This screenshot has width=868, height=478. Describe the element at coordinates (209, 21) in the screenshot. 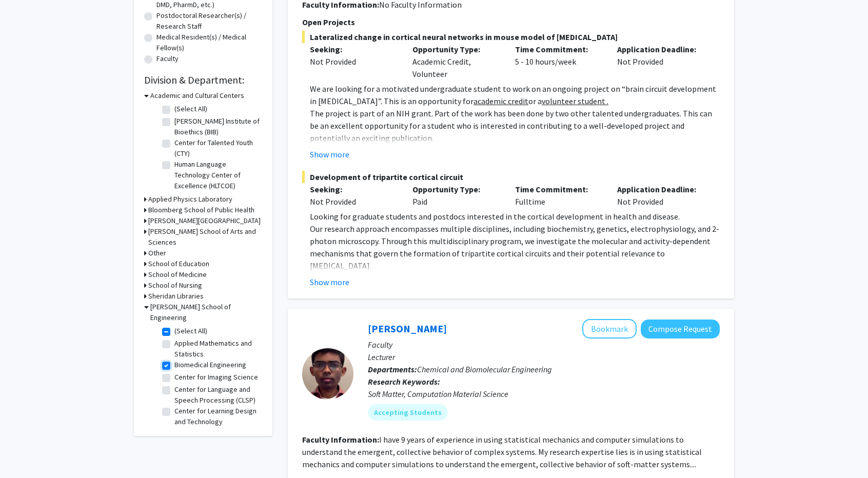

I see `label: Postdoctoral Researcher(s) / Research Staff` at that location.